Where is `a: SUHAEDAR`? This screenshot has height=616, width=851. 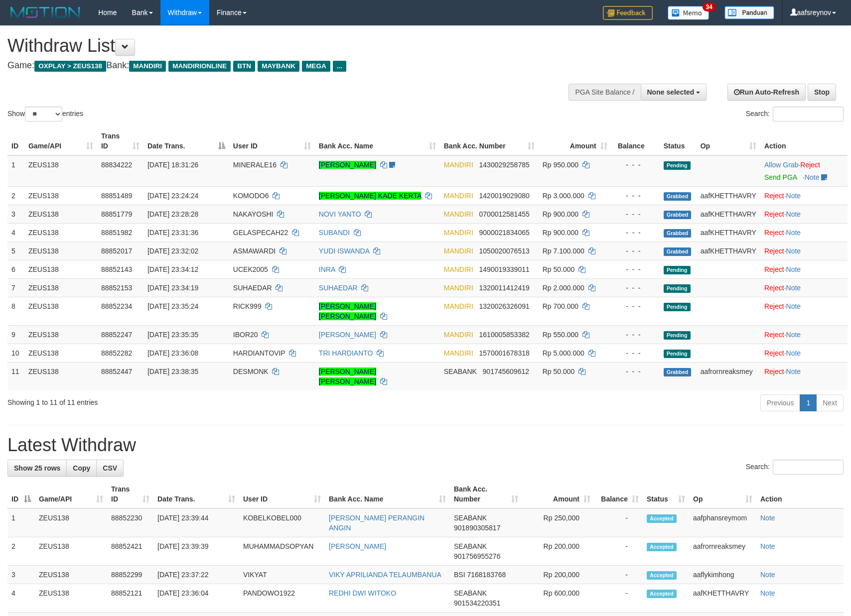 a: SUHAEDAR is located at coordinates (339, 288).